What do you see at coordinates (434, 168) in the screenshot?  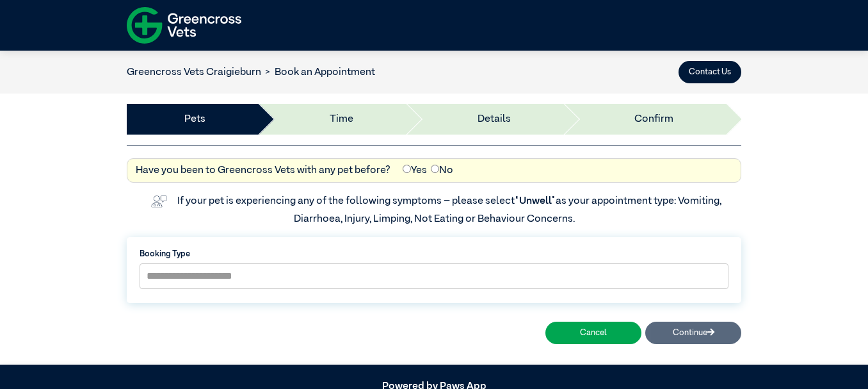 I see `input: No` at bounding box center [434, 168].